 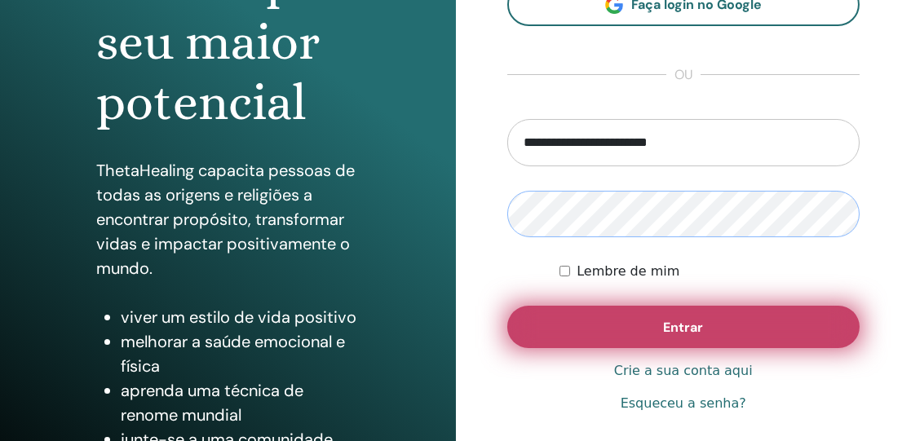 What do you see at coordinates (682, 327) in the screenshot?
I see `font: Entrar` at bounding box center [682, 327].